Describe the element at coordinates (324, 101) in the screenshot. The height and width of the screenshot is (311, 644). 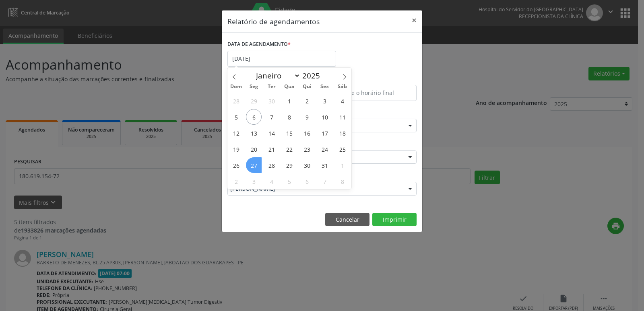
I see `span: Outubro 3, 2025` at that location.